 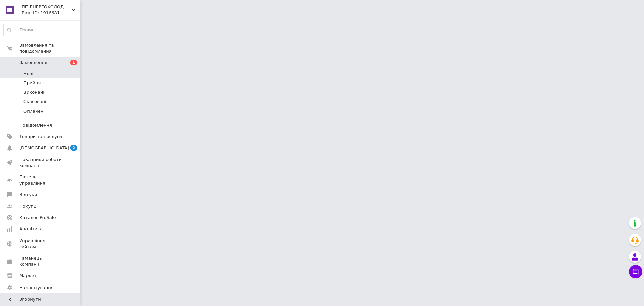 What do you see at coordinates (74, 63) in the screenshot?
I see `span: 1` at bounding box center [74, 63].